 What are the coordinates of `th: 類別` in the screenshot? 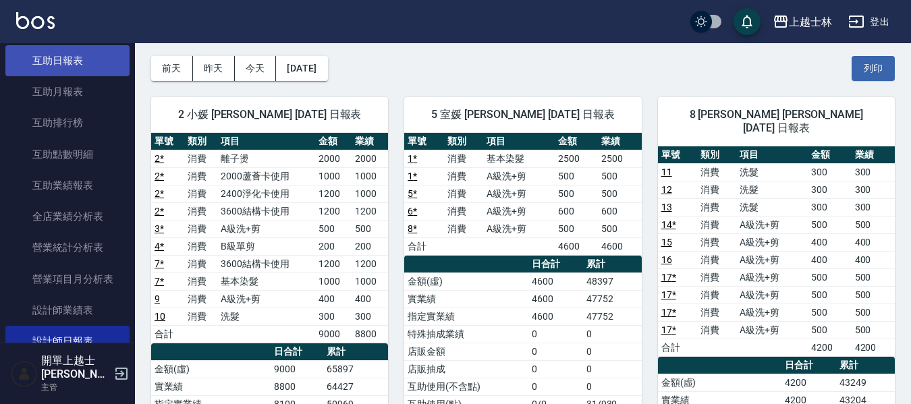 It's located at (463, 142).